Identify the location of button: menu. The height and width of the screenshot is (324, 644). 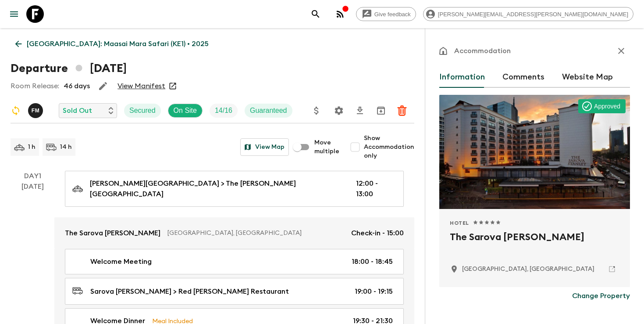
(14, 14).